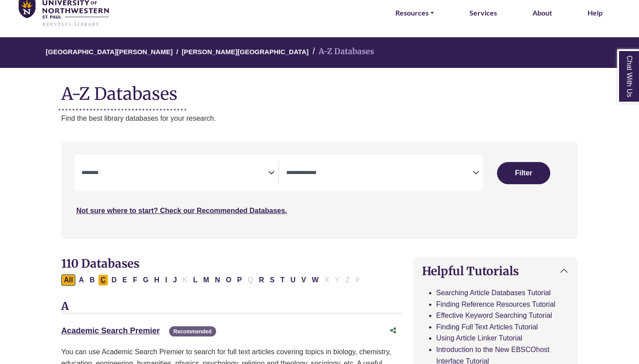 The width and height of the screenshot is (639, 364). I want to click on p: Find the best library databases for your research., so click(320, 119).